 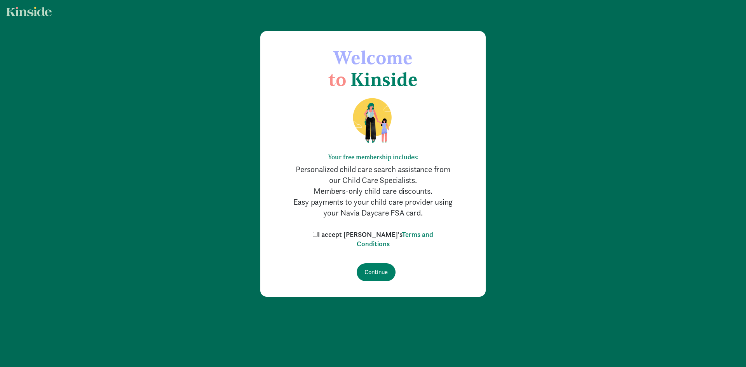 I want to click on span: Welcome, so click(x=373, y=58).